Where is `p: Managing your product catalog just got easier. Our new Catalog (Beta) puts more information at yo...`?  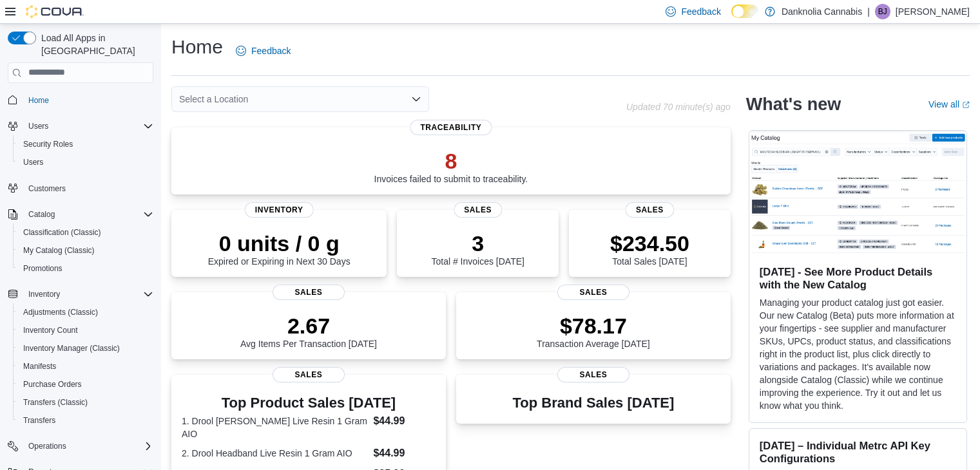
p: Managing your product catalog just got easier. Our new Catalog (Beta) puts more information at yo... is located at coordinates (858, 354).